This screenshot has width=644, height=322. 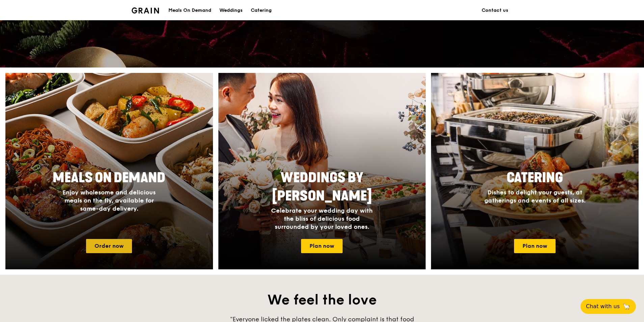 I want to click on span: Celebrate your wedding day with the bliss of delicious food surrounded by your loved ones., so click(x=322, y=219).